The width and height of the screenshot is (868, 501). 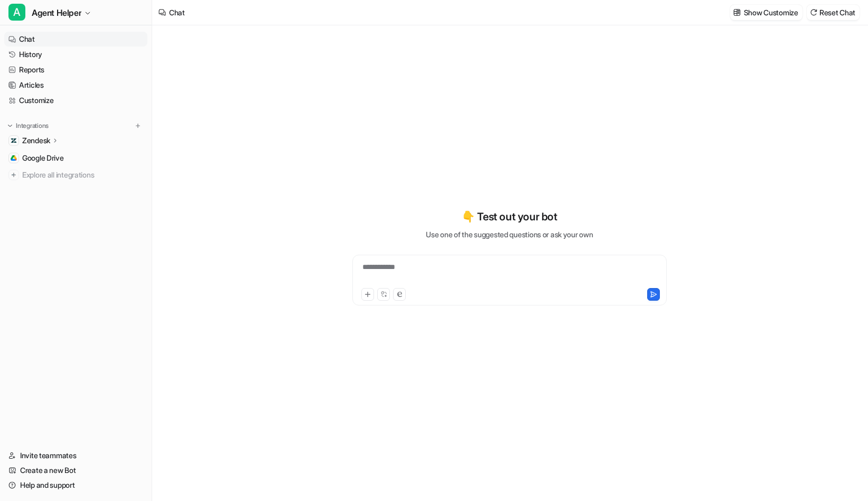 I want to click on a: Reports, so click(x=76, y=70).